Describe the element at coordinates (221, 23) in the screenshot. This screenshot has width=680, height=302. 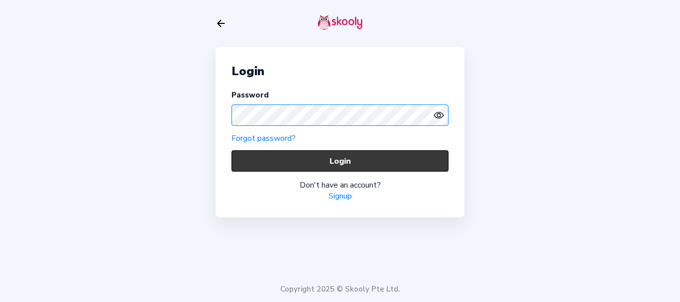
I see `ion-icon: arrow back outline` at that location.